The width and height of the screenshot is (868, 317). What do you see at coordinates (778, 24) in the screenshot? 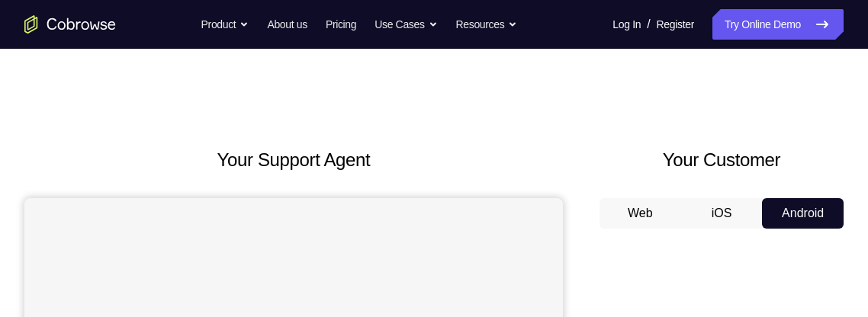
I see `a: Try Online Demo` at bounding box center [778, 24].